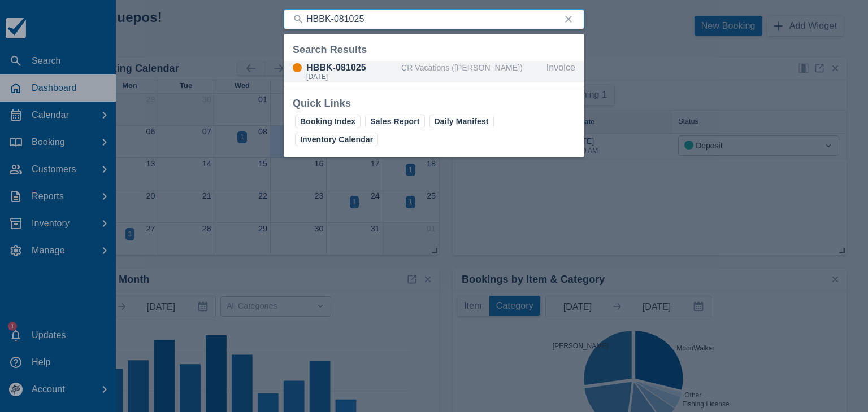 This screenshot has height=412, width=868. What do you see at coordinates (434, 50) in the screenshot?
I see `div: Search Results` at bounding box center [434, 50].